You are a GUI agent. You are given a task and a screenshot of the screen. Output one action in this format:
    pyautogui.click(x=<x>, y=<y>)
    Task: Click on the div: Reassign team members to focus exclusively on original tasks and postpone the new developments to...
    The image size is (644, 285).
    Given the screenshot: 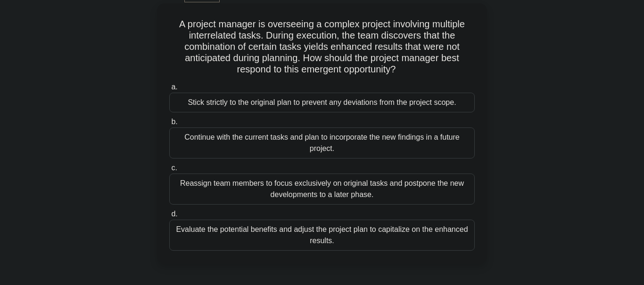 What is the action you would take?
    pyautogui.click(x=322, y=189)
    